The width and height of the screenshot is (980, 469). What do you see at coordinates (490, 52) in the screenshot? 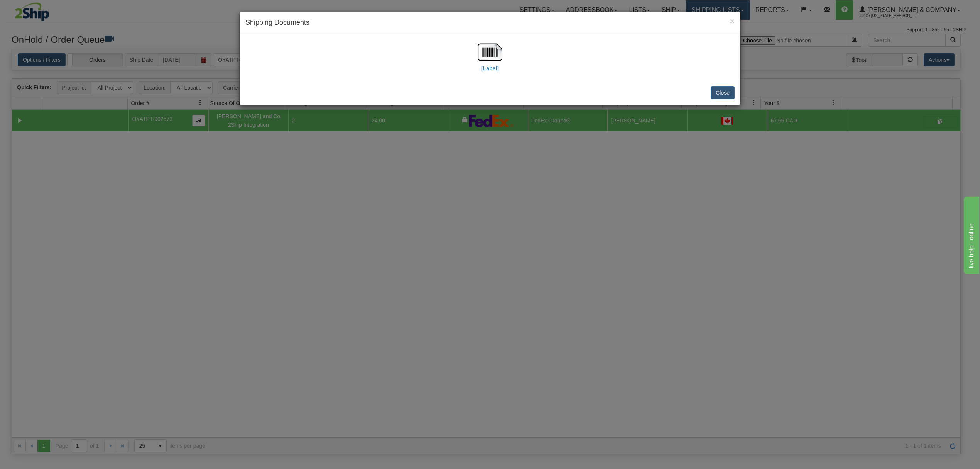
I see `img: barcode.jpg` at bounding box center [490, 52].